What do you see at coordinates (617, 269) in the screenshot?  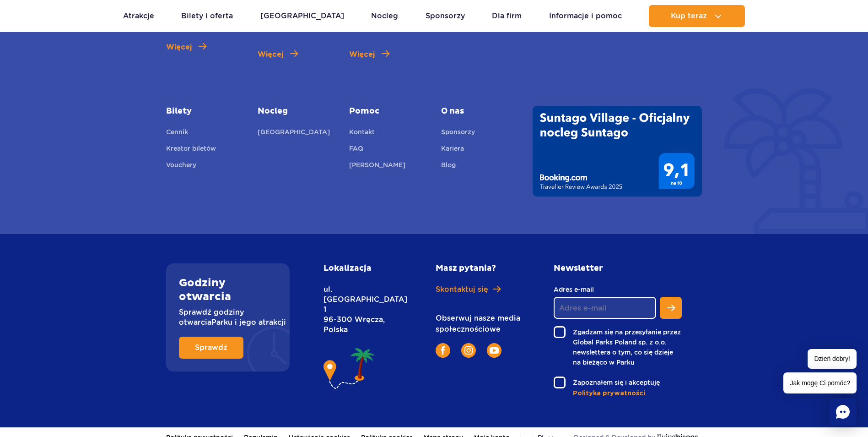 I see `h2: Newsletter` at bounding box center [617, 269].